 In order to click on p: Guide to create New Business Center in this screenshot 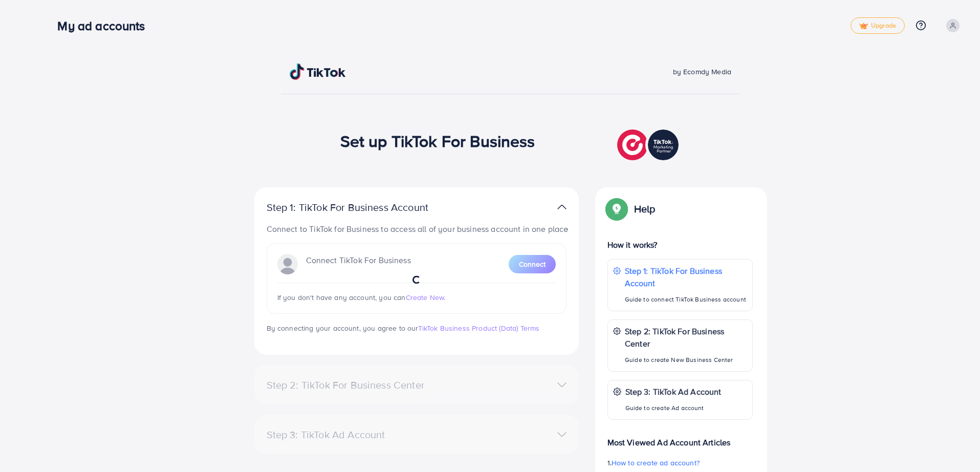, I will do `click(686, 360)`.